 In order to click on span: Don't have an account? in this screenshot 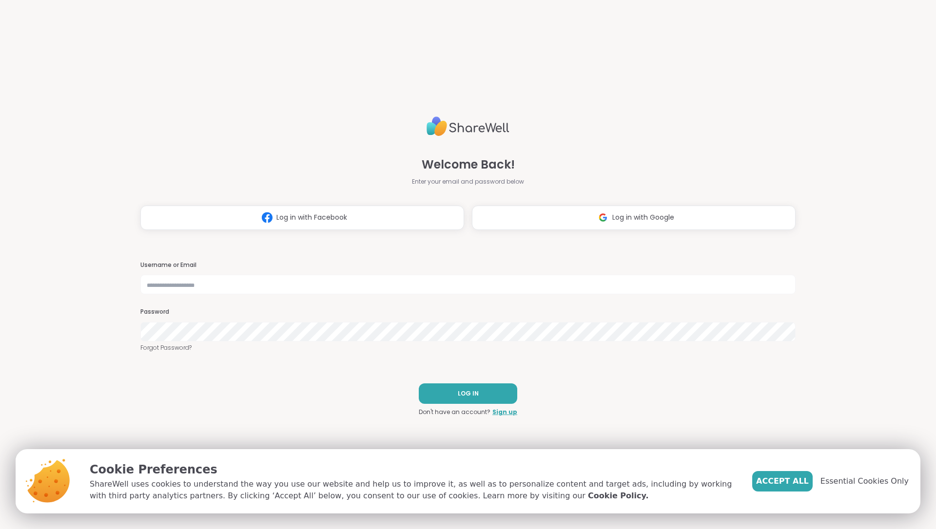, I will do `click(454, 412)`.